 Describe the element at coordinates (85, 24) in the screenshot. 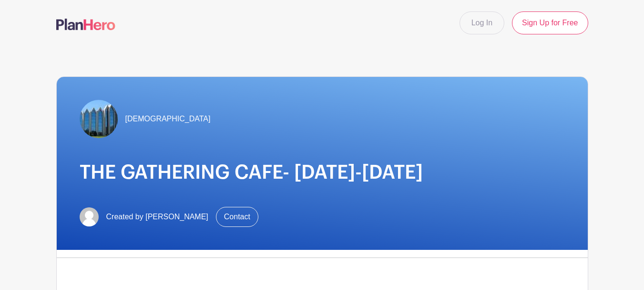

I see `img: logo-507f7623f17ff9eddc593b1ce0a138ce2505c220e1c5a4e2b4648c50719b7d32.svg` at that location.